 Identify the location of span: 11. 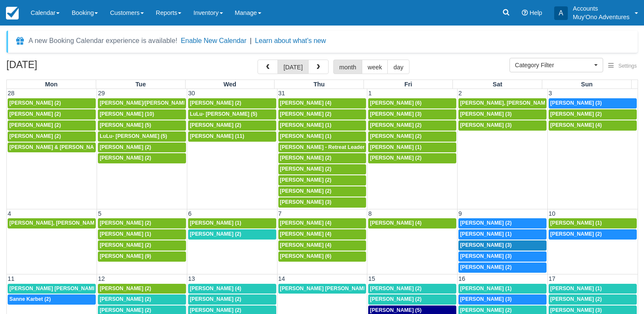
(11, 279).